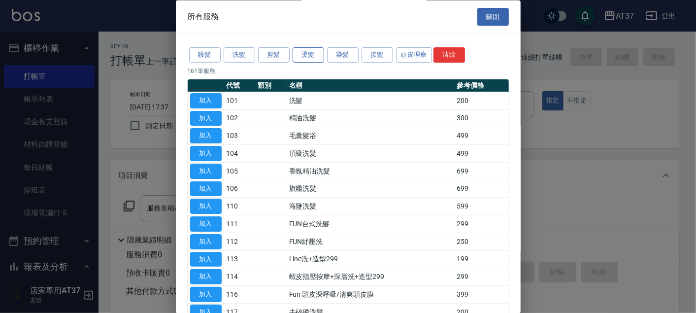 The height and width of the screenshot is (313, 696). I want to click on button: 關閉, so click(493, 17).